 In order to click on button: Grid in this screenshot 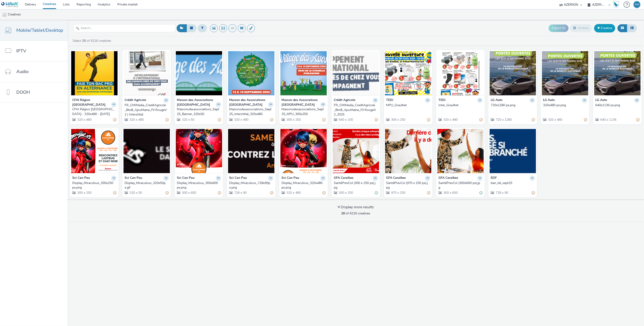, I will do `click(622, 28)`.